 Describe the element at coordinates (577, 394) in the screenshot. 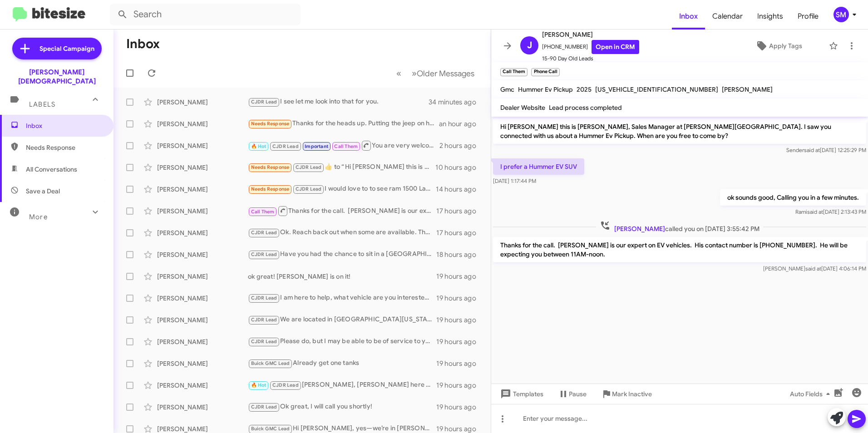

I see `span: Pause` at that location.